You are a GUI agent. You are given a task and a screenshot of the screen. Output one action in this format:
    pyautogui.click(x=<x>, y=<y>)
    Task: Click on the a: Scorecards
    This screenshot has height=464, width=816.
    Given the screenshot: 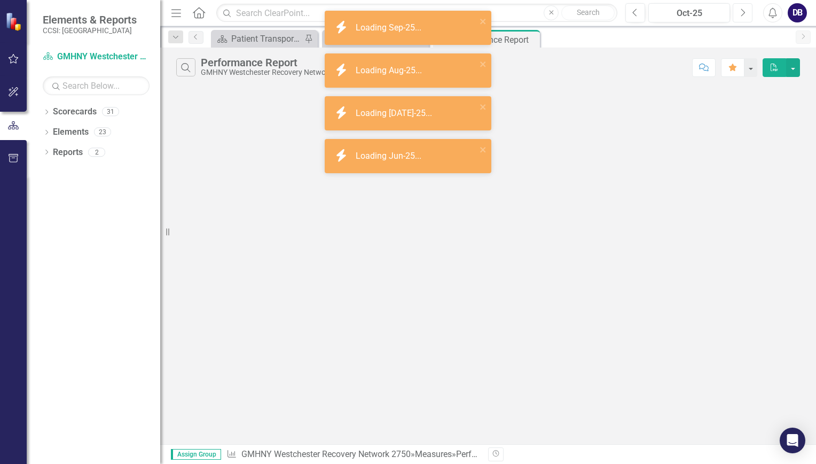 What is the action you would take?
    pyautogui.click(x=75, y=112)
    